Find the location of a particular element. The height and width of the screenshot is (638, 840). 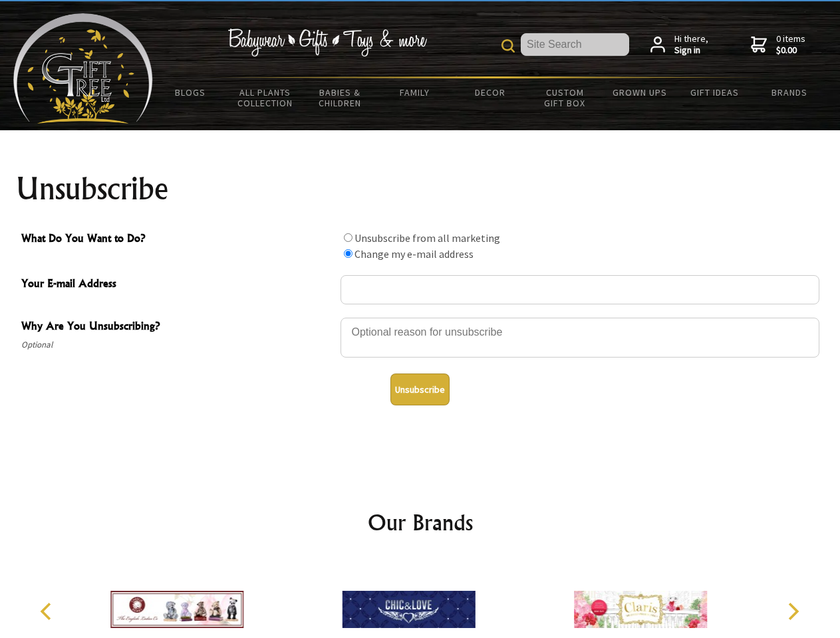

img: Babyware - Gifts - Toys and more... is located at coordinates (83, 69).